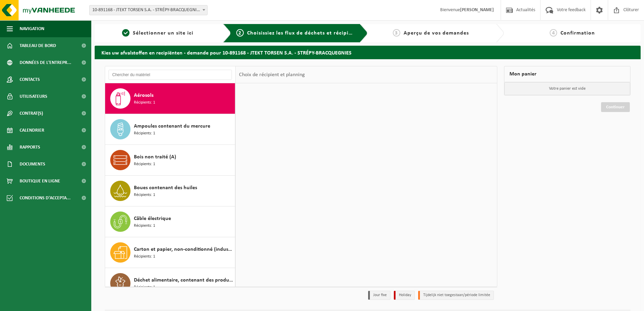 Image resolution: width=644 pixels, height=311 pixels. I want to click on li: Holiday, so click(404, 295).